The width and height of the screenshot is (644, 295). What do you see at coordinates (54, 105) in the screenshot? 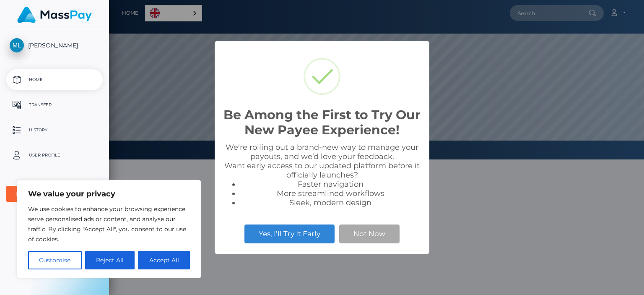
I see `p: Transfer` at bounding box center [54, 105].